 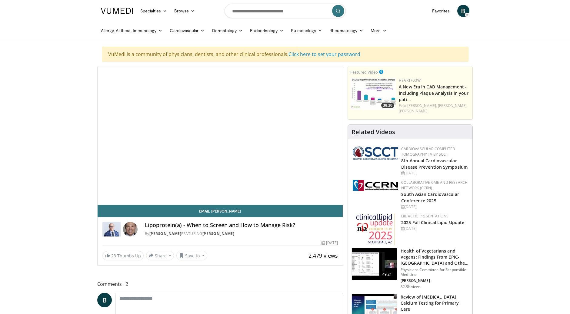 I want to click on a: Collaborative CME and Research Network (CCRN), so click(x=435, y=185).